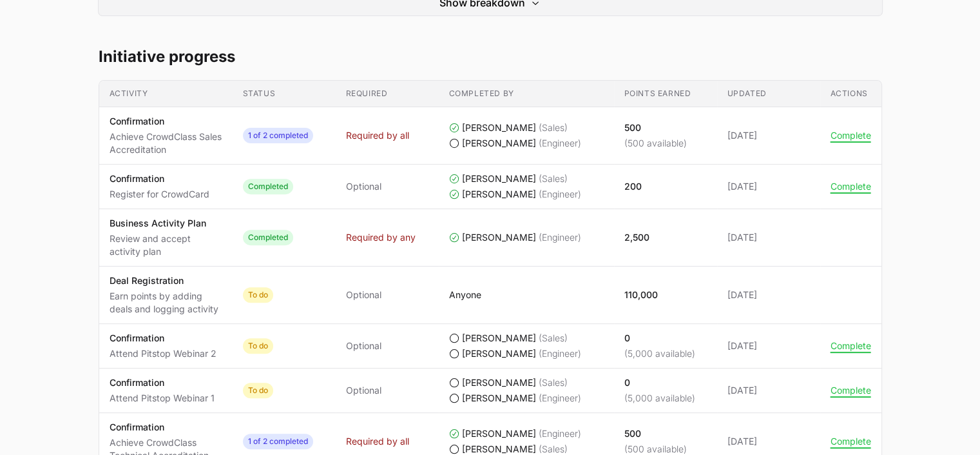 The image size is (980, 455). What do you see at coordinates (165, 303) in the screenshot?
I see `p: Earn points by adding deals and logging activity` at bounding box center [165, 303].